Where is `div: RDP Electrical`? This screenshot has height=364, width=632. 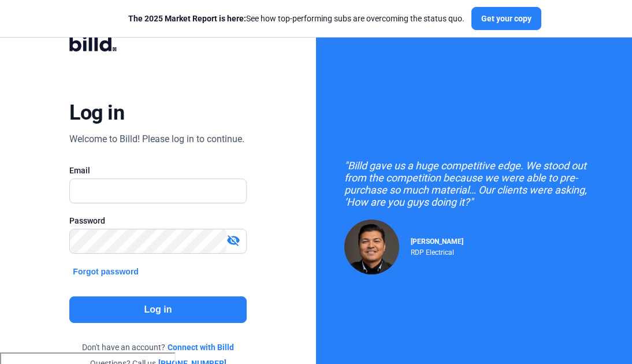 div: RDP Electrical is located at coordinates (437, 251).